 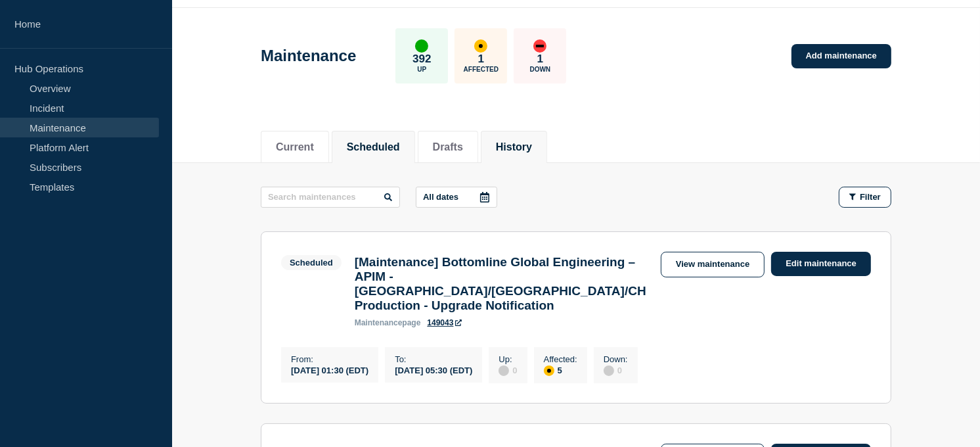 What do you see at coordinates (422, 59) in the screenshot?
I see `p: 392` at bounding box center [422, 59].